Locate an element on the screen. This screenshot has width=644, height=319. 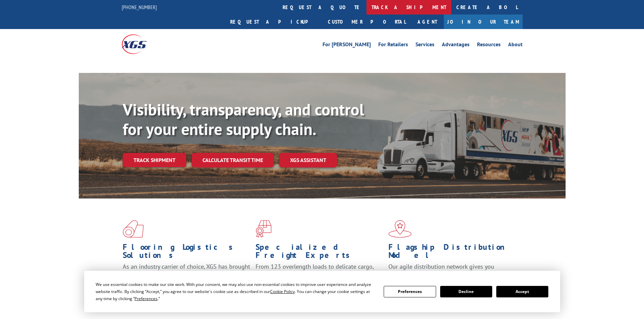
p: From 123 overlength loads to delicate cargo, our experienced staff knows the best way to move you... is located at coordinates (319, 277).